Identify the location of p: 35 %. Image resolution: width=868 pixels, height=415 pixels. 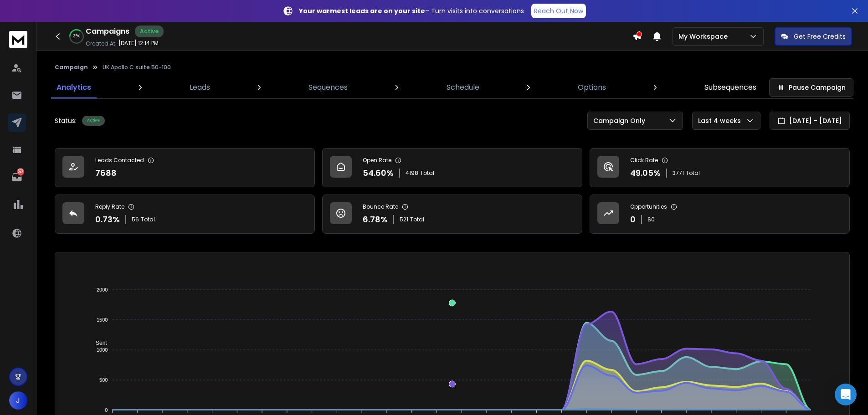
(77, 37).